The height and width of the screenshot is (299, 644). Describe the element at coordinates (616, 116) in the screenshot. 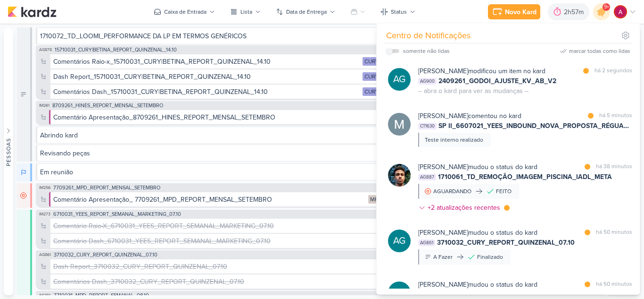

I see `div: há 5 minutos` at that location.